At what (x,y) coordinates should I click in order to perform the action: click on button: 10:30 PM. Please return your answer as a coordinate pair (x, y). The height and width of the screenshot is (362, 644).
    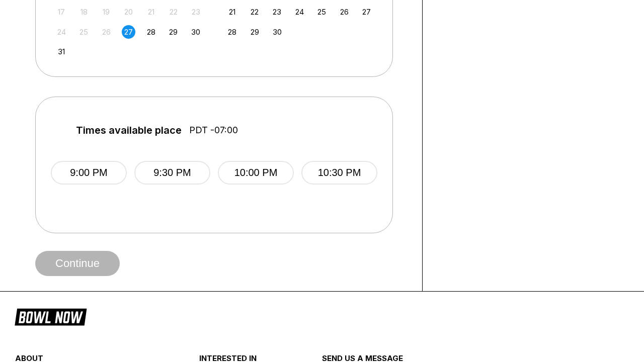
    Looking at the image, I should click on (339, 173).